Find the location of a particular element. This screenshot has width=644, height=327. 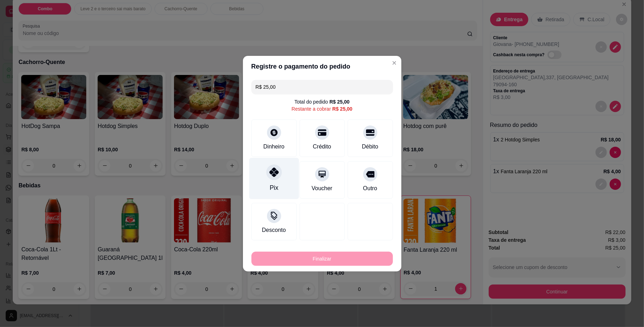

div: Voucher is located at coordinates (322, 188).